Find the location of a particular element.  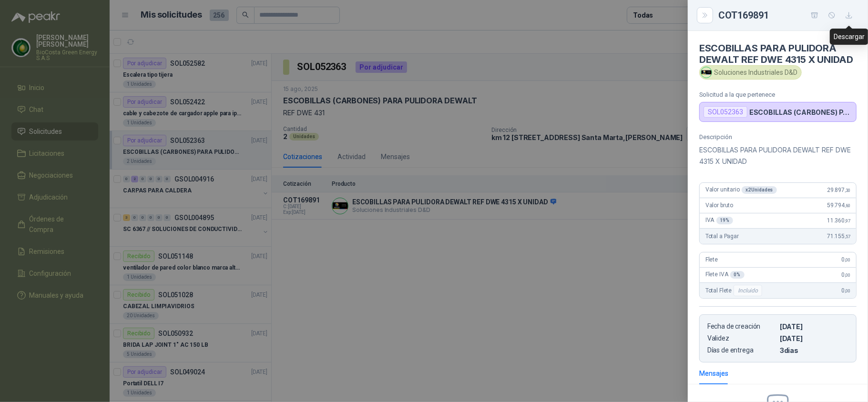

span: IVA is located at coordinates (719, 220).